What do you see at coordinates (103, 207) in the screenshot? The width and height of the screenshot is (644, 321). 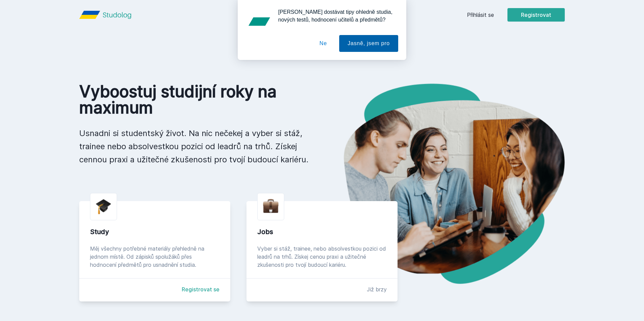 I see `img: graduation-cap.png` at bounding box center [103, 207].